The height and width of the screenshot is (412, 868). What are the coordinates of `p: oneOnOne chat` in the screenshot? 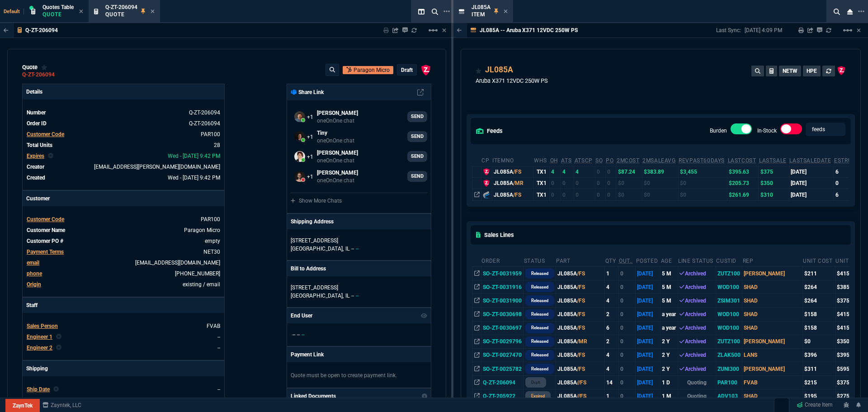 It's located at (337, 161).